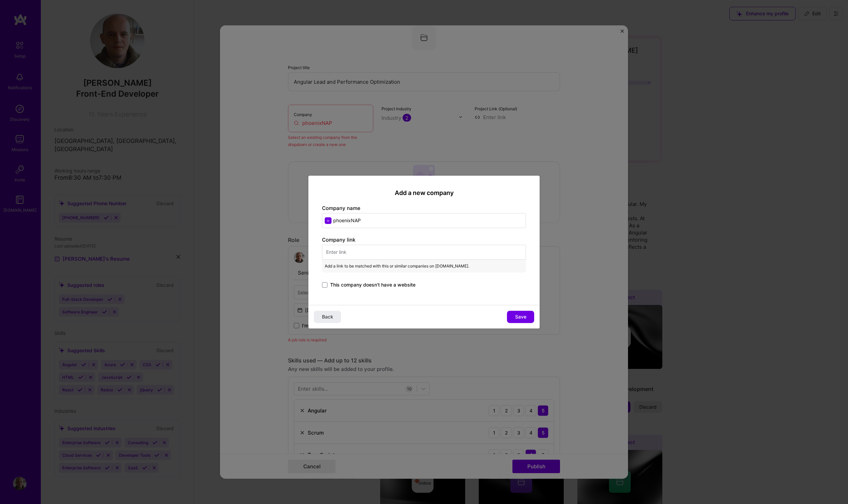  Describe the element at coordinates (521, 316) in the screenshot. I see `span: Save` at that location.